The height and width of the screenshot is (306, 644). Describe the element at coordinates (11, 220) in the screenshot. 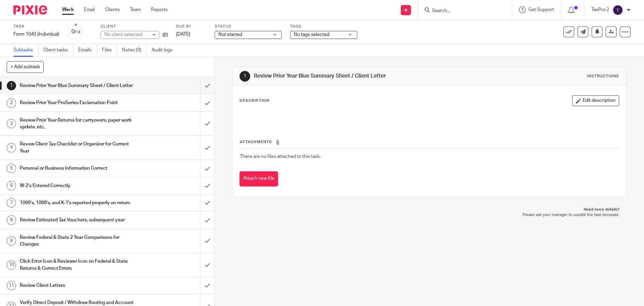

I see `div: 8` at that location.